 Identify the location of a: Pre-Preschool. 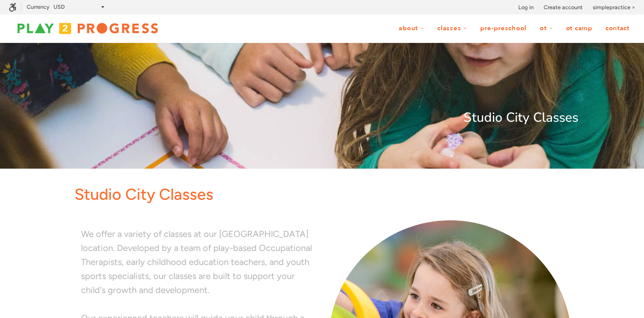
(503, 28).